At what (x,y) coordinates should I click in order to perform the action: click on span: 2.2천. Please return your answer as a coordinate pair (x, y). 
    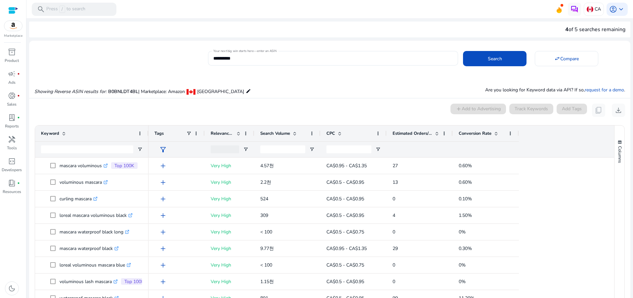
    Looking at the image, I should click on (266, 182).